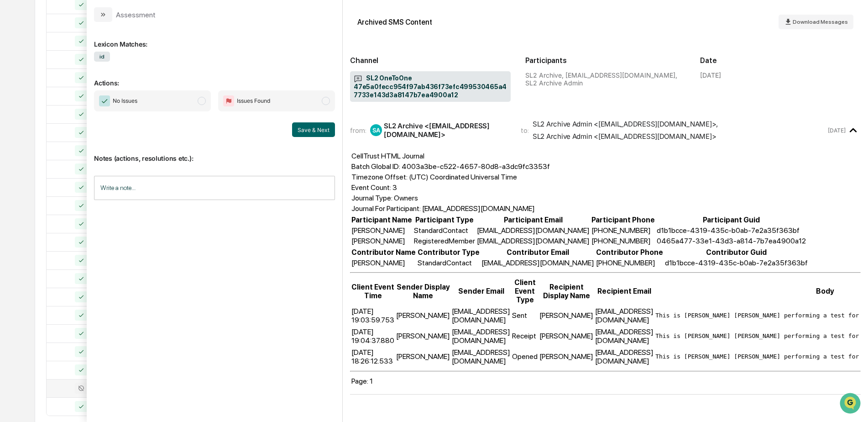 Image resolution: width=868 pixels, height=422 pixels. What do you see at coordinates (533, 220) in the screenshot?
I see `th: Participant Email` at bounding box center [533, 220].